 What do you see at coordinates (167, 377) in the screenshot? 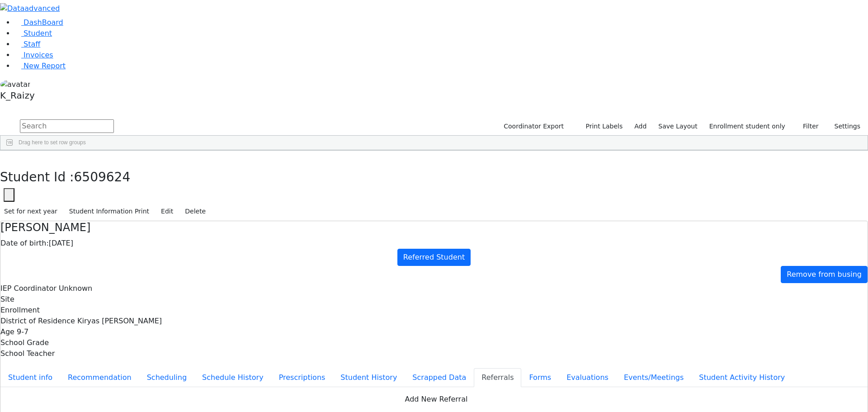
I see `button: Scheduling` at bounding box center [167, 377].